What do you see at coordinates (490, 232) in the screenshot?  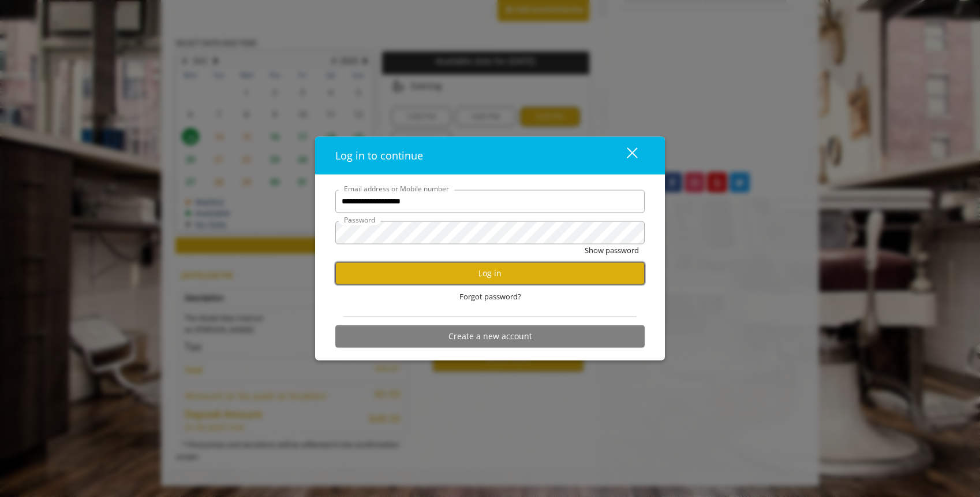 I see `input: Password` at bounding box center [490, 232].